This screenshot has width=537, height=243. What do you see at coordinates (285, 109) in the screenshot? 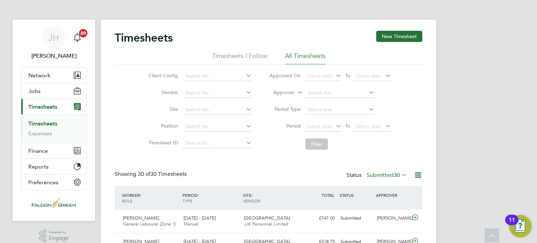
I see `label: Period Type` at bounding box center [285, 109].